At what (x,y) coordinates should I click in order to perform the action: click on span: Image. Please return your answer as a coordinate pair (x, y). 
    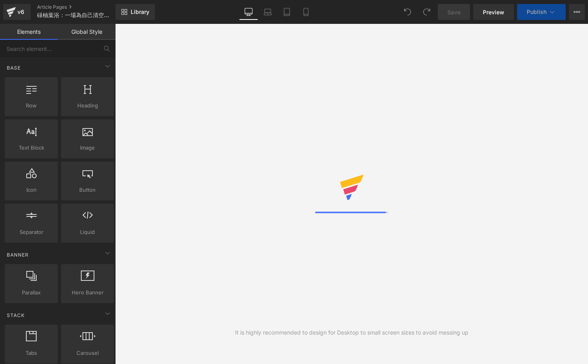
    Looking at the image, I should click on (88, 148).